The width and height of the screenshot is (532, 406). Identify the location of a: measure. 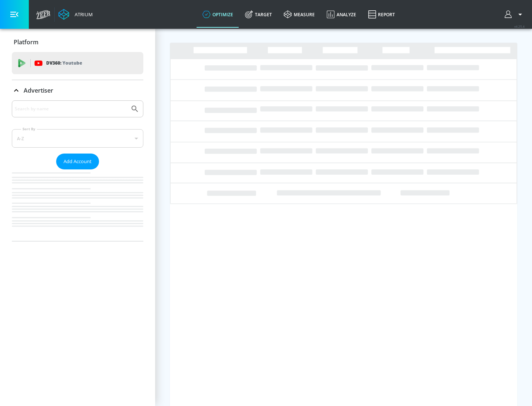
(299, 14).